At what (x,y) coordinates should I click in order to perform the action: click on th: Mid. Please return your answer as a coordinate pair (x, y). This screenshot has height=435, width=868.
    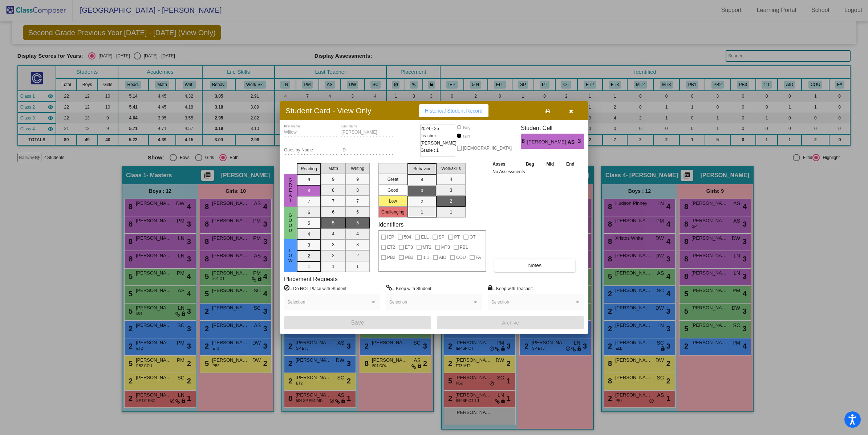
    Looking at the image, I should click on (550, 164).